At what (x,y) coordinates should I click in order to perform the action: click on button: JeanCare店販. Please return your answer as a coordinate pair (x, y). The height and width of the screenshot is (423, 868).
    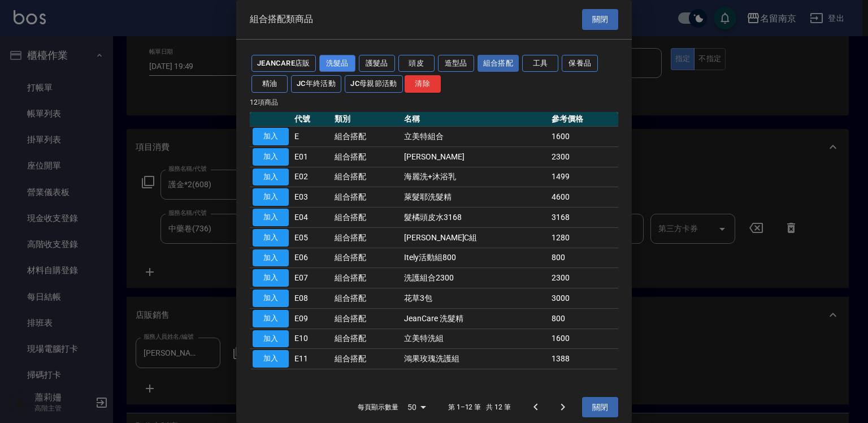
    Looking at the image, I should click on (284, 64).